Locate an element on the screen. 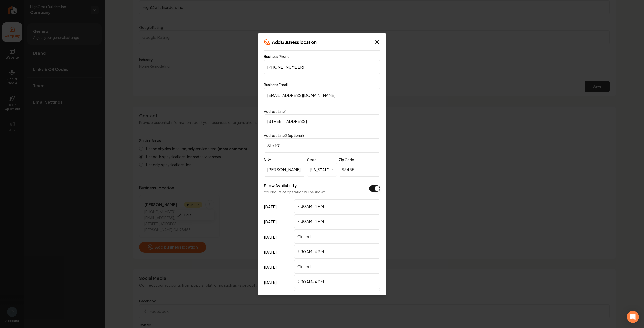 The height and width of the screenshot is (328, 644). input: Business Email is located at coordinates (322, 95).